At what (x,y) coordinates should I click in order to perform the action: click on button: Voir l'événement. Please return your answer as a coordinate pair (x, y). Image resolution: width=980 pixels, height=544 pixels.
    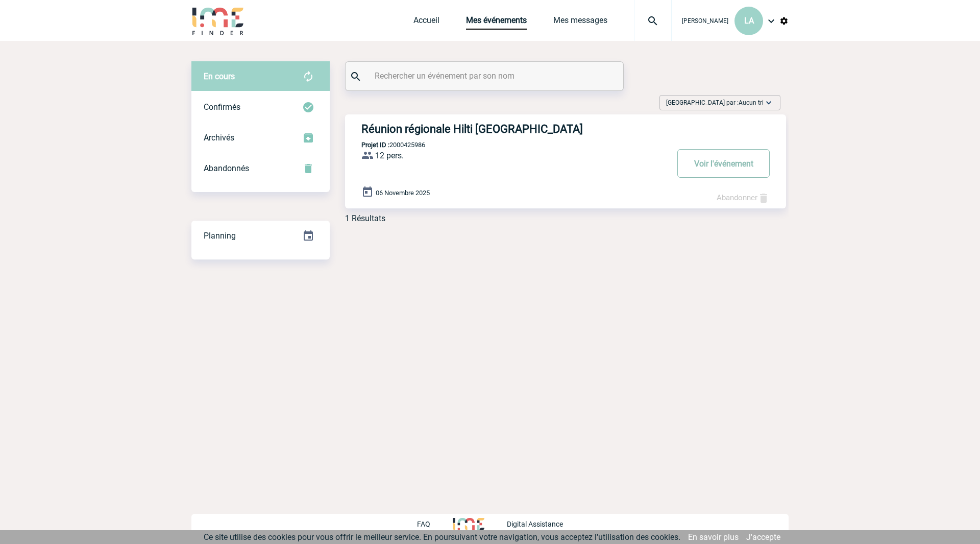
    Looking at the image, I should click on (723, 163).